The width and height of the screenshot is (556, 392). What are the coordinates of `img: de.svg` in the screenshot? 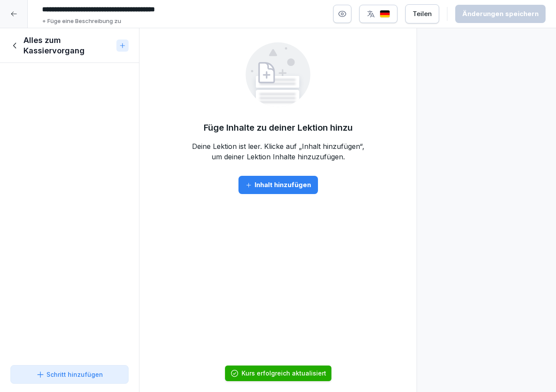 It's located at (385, 14).